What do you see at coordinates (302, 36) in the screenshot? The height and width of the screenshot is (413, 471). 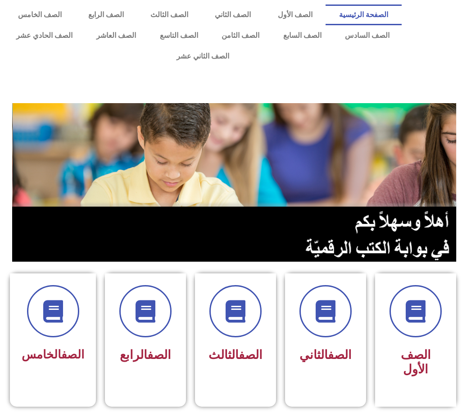 I see `a: الصف السابع` at bounding box center [302, 36].